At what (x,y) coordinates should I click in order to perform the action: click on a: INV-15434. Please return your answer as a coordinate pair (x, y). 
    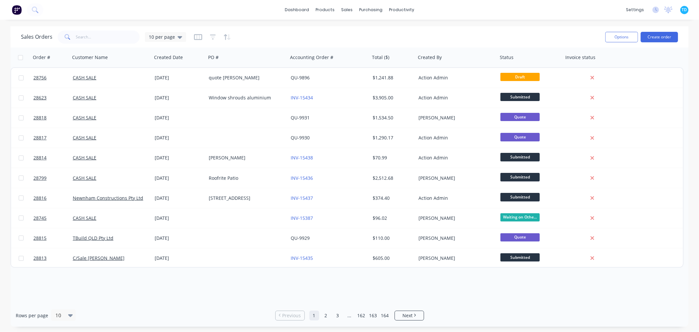
    Looking at the image, I should click on (302, 97).